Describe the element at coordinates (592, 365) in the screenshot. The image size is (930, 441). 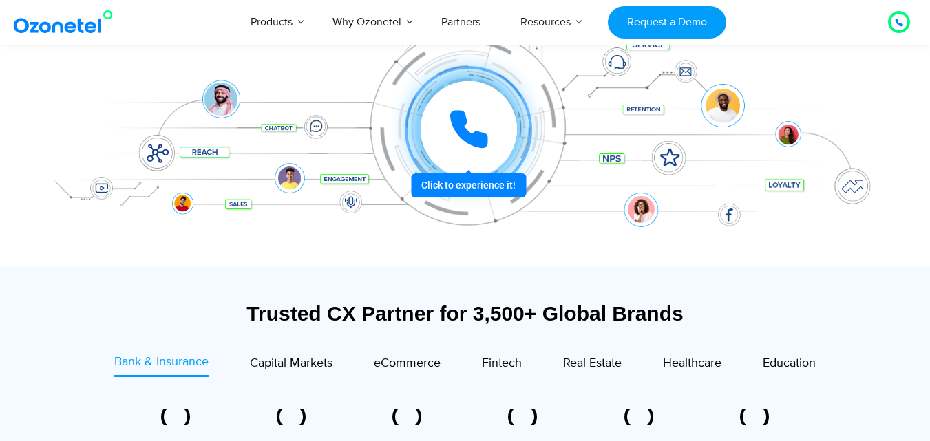
I see `a: Real Estate` at that location.